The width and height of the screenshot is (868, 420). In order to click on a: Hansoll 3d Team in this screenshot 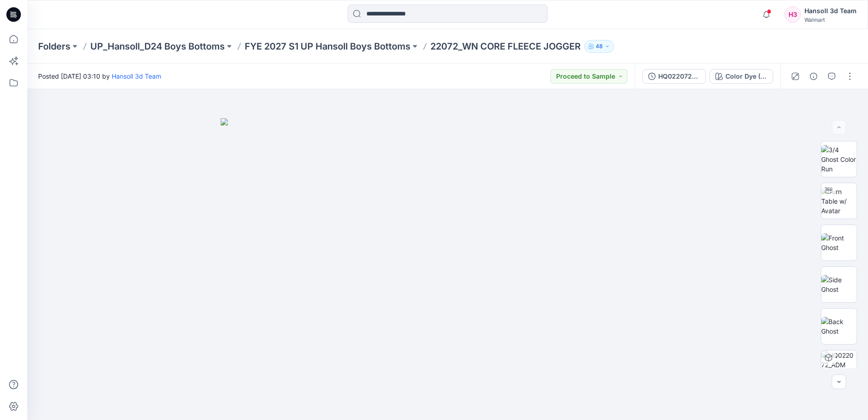, I will do `click(136, 76)`.